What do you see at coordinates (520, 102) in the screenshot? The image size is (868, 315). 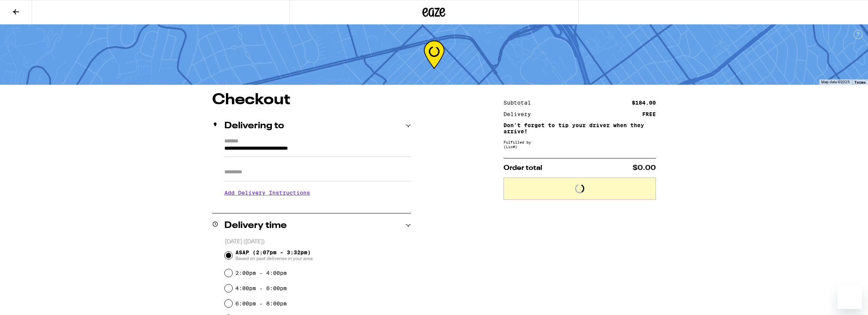 I see `div: Subtotal` at bounding box center [520, 102].